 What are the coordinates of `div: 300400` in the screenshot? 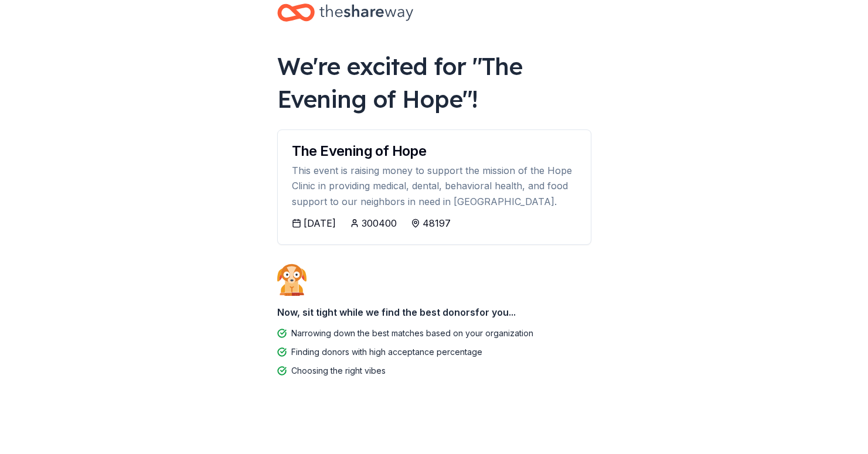 It's located at (379, 223).